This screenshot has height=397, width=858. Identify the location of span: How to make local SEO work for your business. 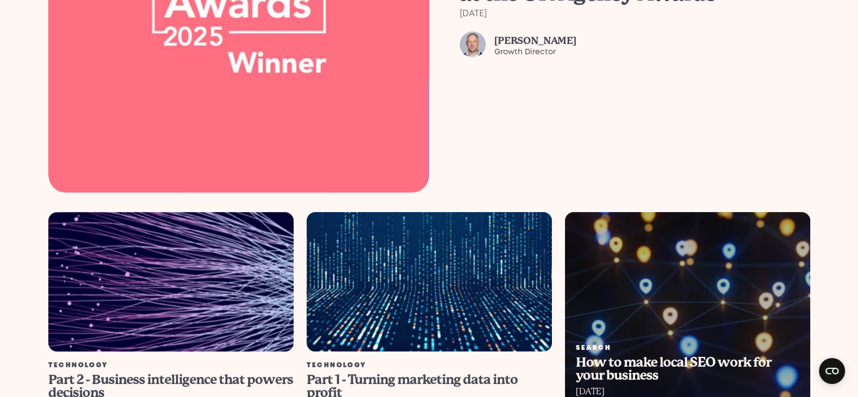
(673, 369).